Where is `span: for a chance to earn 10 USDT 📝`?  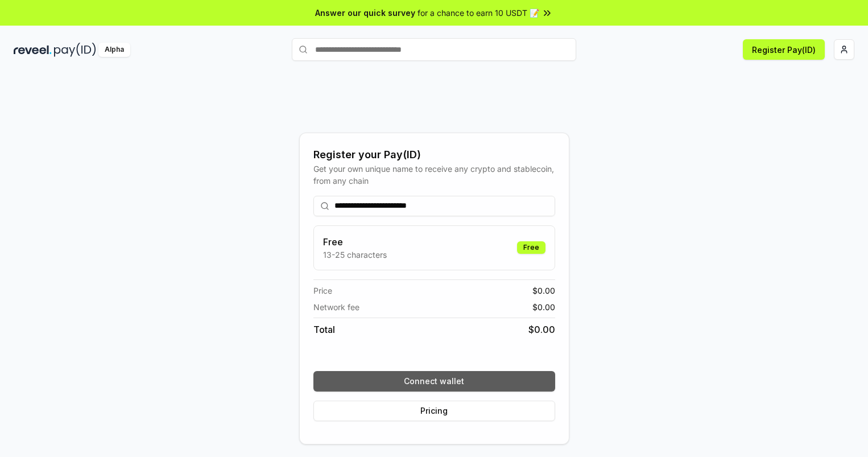 span: for a chance to earn 10 USDT 📝 is located at coordinates (478, 12).